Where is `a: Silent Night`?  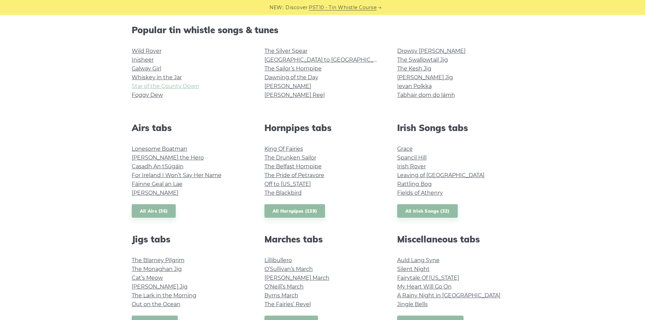
a: Silent Night is located at coordinates (413, 269).